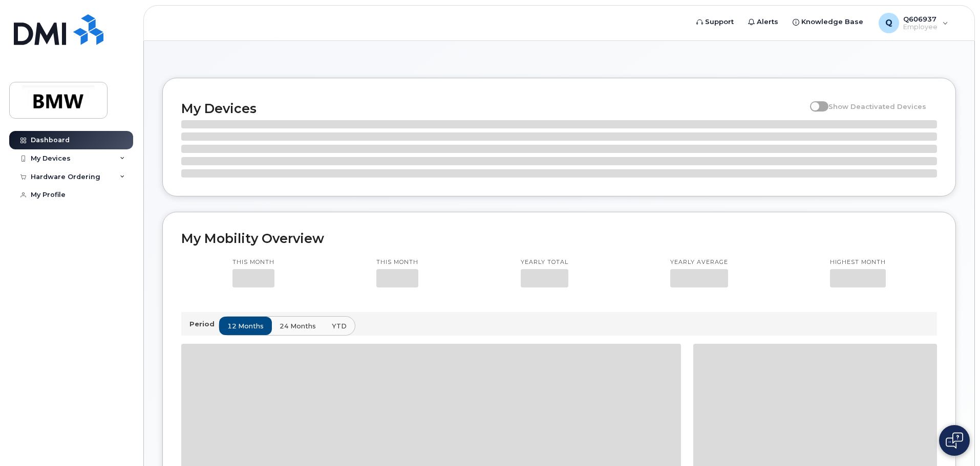  Describe the element at coordinates (298, 326) in the screenshot. I see `span: 24 months` at that location.